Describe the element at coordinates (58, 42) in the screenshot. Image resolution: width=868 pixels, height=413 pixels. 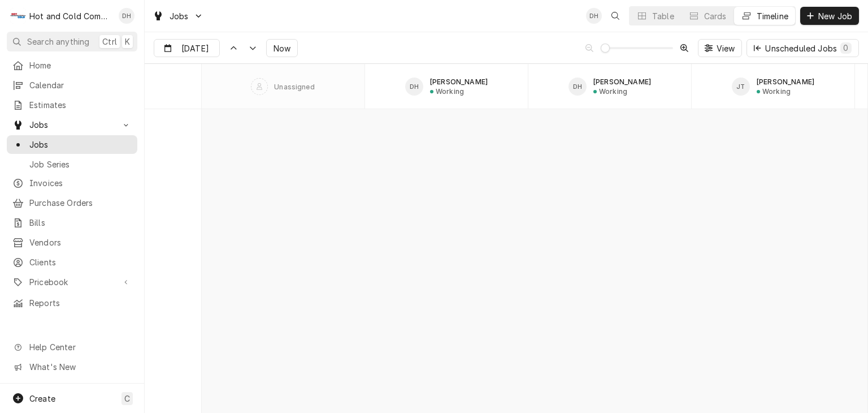
I see `span: Search anything` at that location.